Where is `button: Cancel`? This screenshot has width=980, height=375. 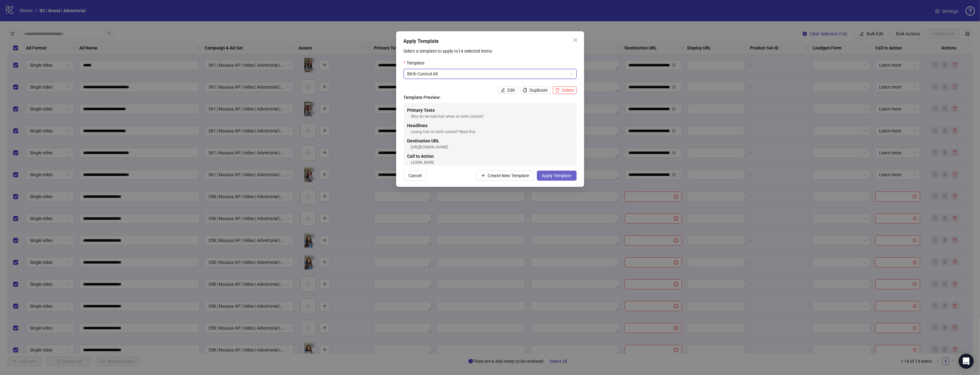 button: Cancel is located at coordinates (415, 176).